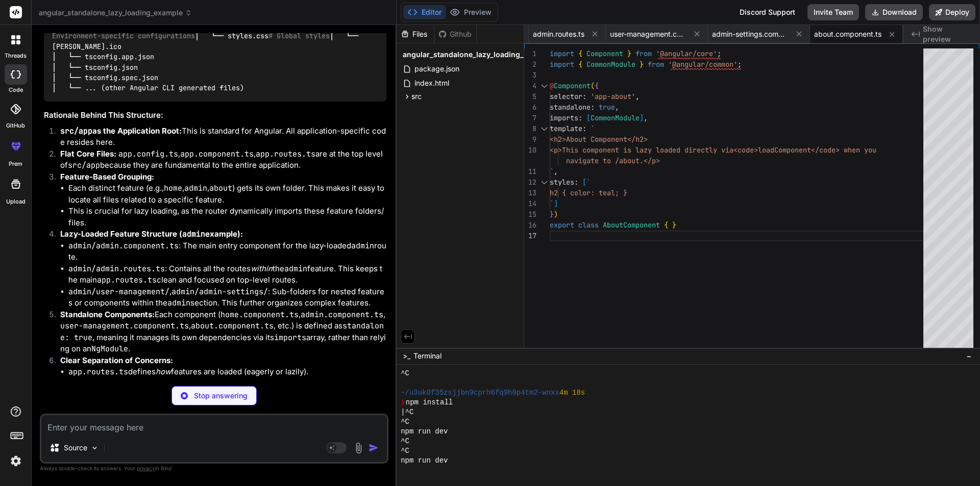 Image resolution: width=980 pixels, height=486 pixels. What do you see at coordinates (290, 338) in the screenshot?
I see `code: imports` at bounding box center [290, 338].